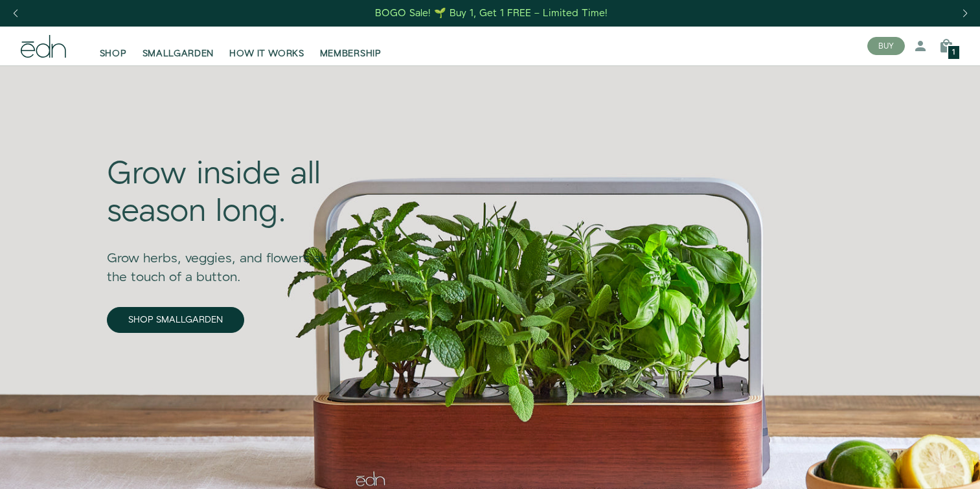  I want to click on button: BUY, so click(886, 46).